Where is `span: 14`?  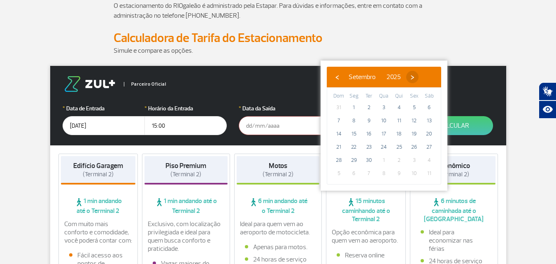 span: 14 is located at coordinates (339, 134).